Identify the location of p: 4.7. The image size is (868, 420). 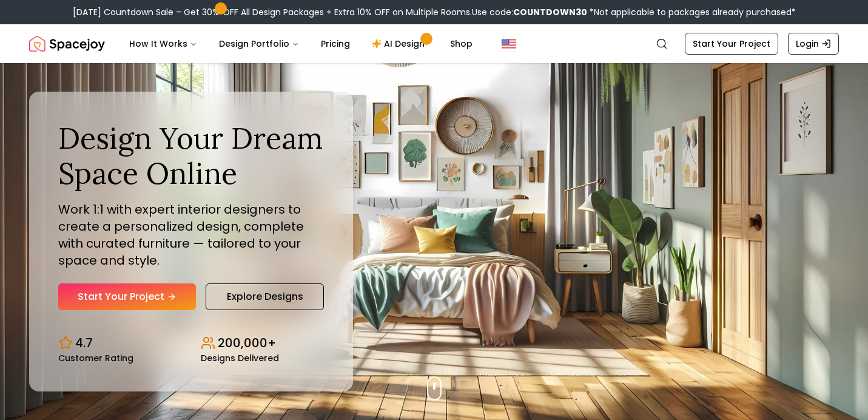
(84, 343).